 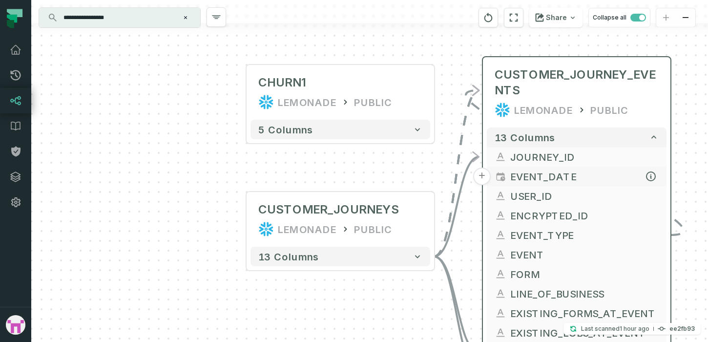 I want to click on h4: ee2fb93, so click(x=682, y=328).